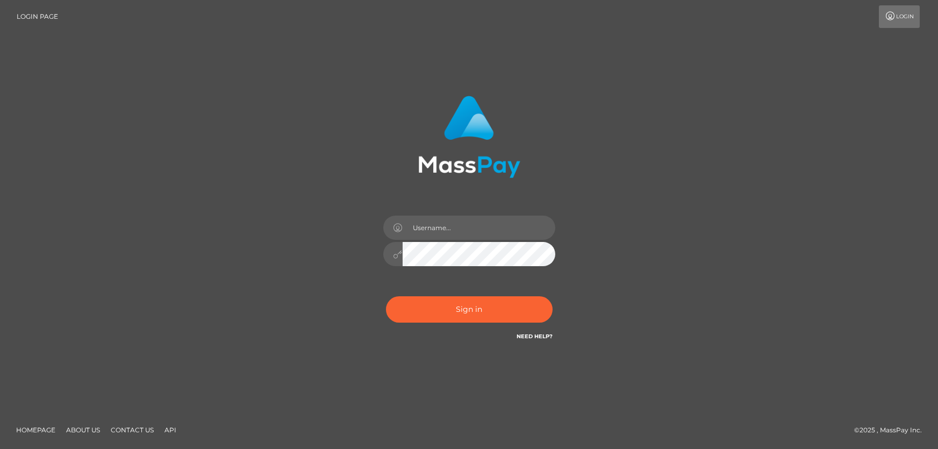  I want to click on img: MassPay Login, so click(470, 137).